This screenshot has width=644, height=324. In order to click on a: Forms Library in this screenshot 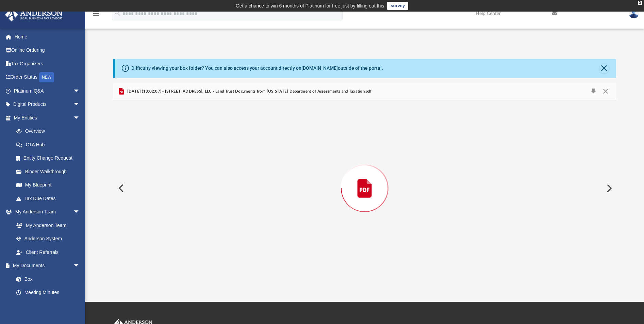, I will do `click(46, 306)`.